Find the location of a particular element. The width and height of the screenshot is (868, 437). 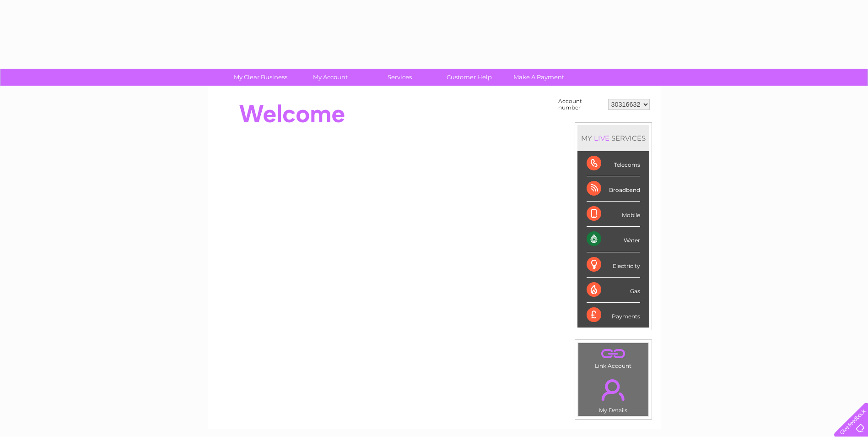

div: Water is located at coordinates (613, 239).